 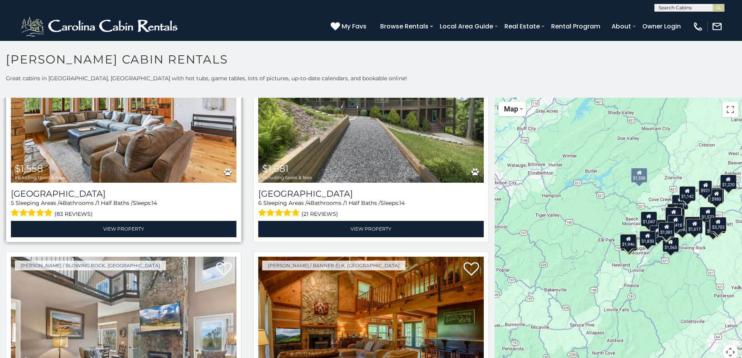 I want to click on button: Toggle fullscreen view, so click(x=730, y=109).